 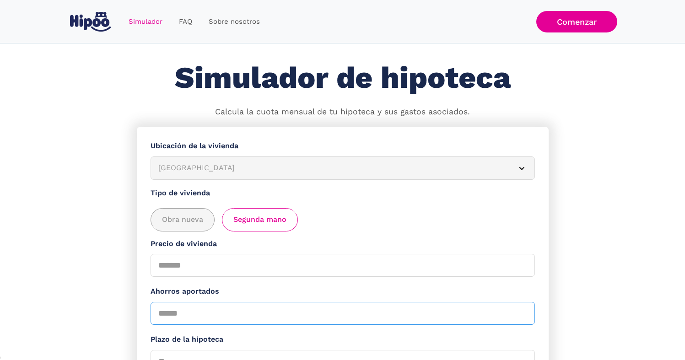 What do you see at coordinates (343, 78) in the screenshot?
I see `h1: Simulador de hipoteca` at bounding box center [343, 78].